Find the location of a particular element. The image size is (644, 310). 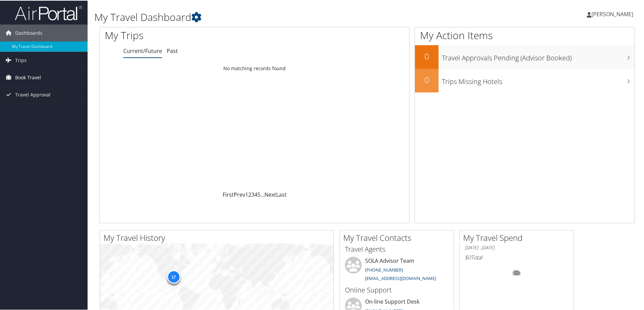

span: Book Travel is located at coordinates (28, 77).